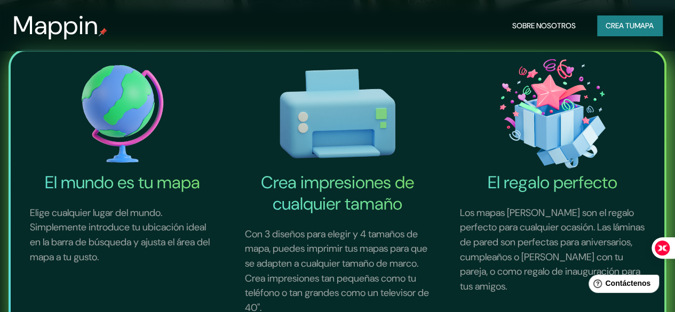 The width and height of the screenshot is (675, 312). Describe the element at coordinates (337, 114) in the screenshot. I see `img: Crea impresiones de cualquier tamaño-icono` at that location.